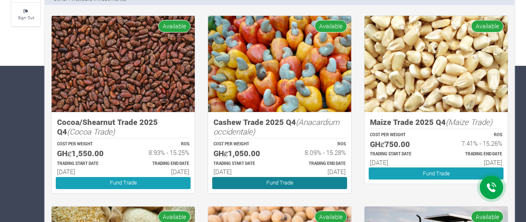 This screenshot has height=222, width=526. What do you see at coordinates (243, 153) in the screenshot?
I see `h5: GHȼ1,050.00` at bounding box center [243, 153].